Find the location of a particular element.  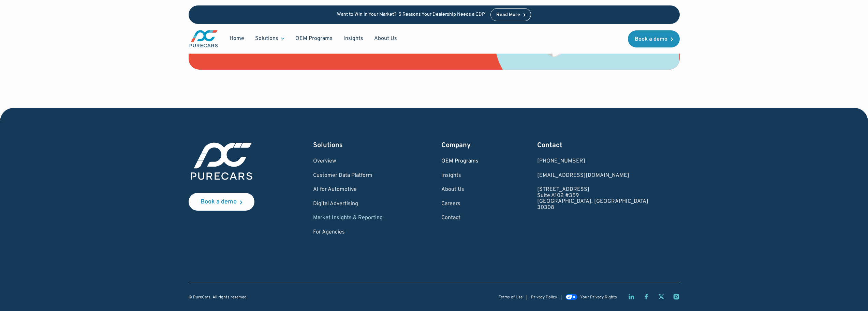

a: Home is located at coordinates (237, 39).